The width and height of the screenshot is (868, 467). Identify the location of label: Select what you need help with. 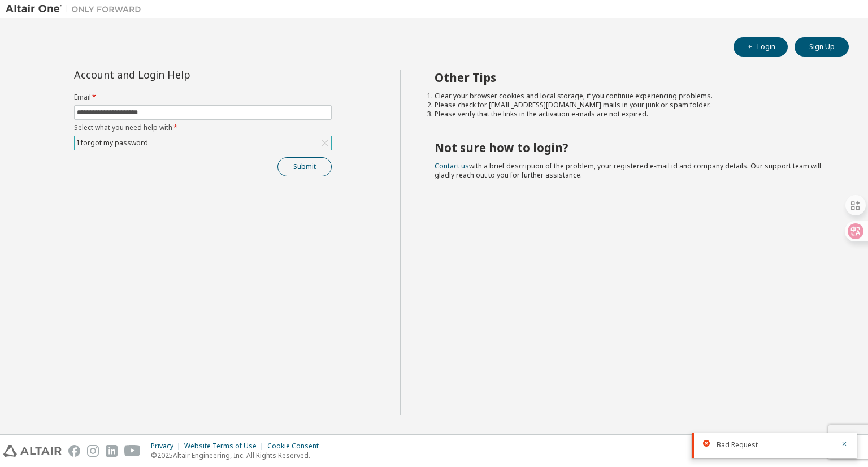
(203, 128).